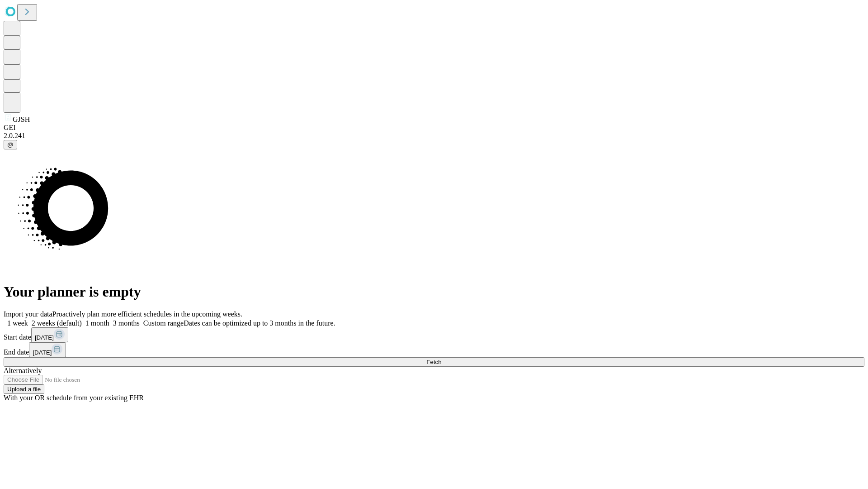 The image size is (868, 489). Describe the element at coordinates (98, 323) in the screenshot. I see `span: 1 month` at that location.